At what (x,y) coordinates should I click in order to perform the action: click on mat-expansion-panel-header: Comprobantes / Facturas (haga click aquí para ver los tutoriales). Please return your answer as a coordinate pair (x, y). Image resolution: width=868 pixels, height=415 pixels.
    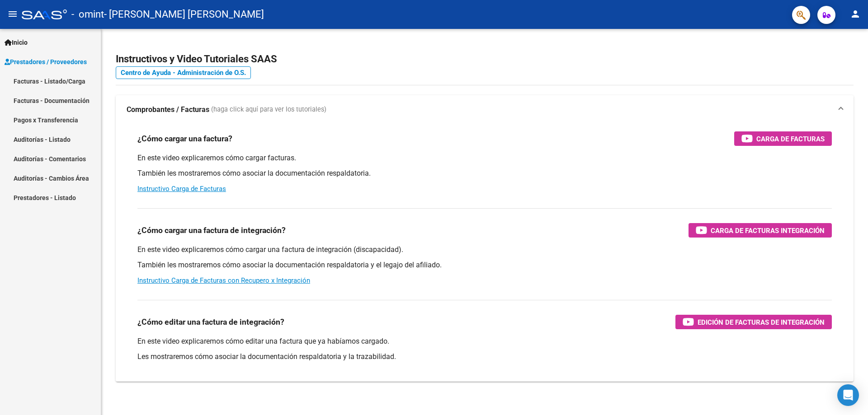
    Looking at the image, I should click on (485, 110).